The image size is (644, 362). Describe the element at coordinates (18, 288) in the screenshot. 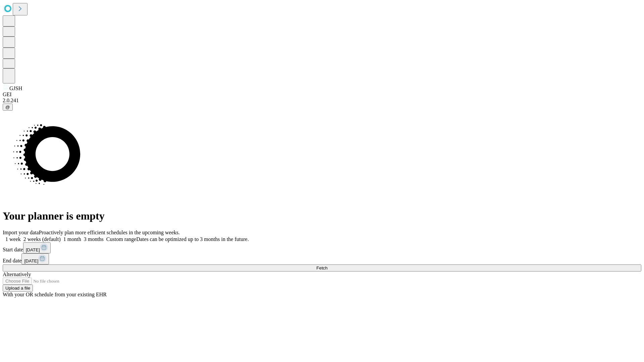

I see `button: Upload a file` at that location.